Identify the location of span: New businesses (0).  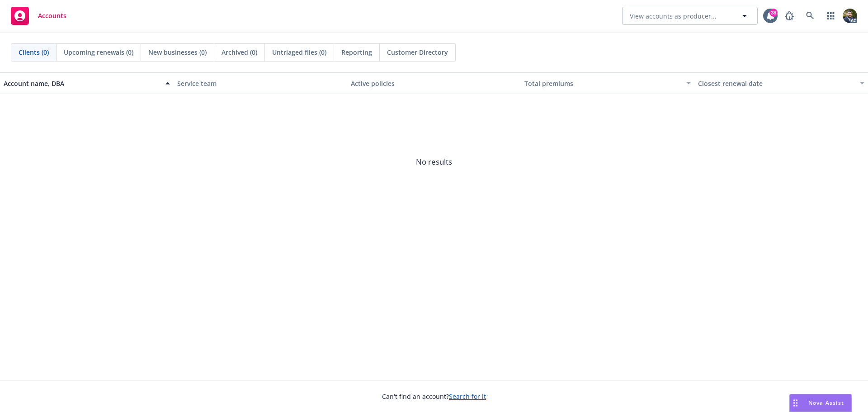
(177, 52).